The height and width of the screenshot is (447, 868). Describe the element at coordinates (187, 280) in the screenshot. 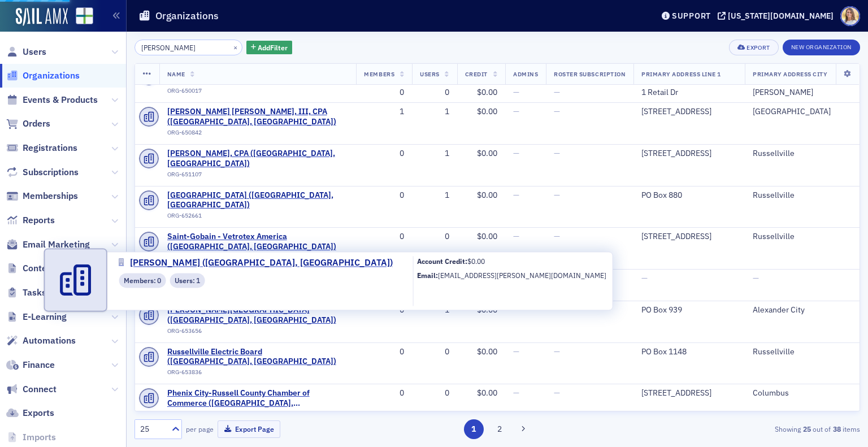

I see `div: Users: 1` at that location.